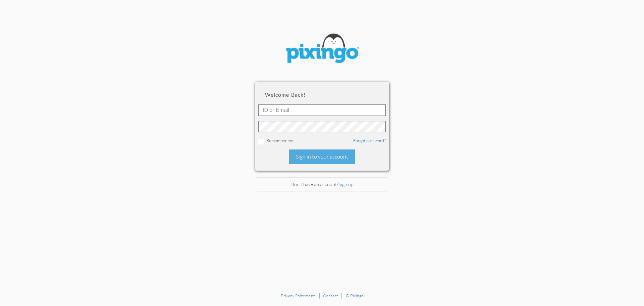  What do you see at coordinates (369, 140) in the screenshot?
I see `a: Forgot password?` at bounding box center [369, 140].